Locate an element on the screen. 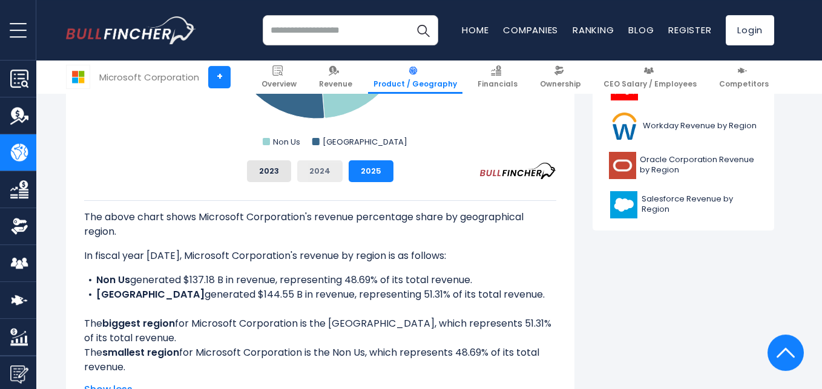 This screenshot has height=389, width=822. span: Financials is located at coordinates (498, 84).